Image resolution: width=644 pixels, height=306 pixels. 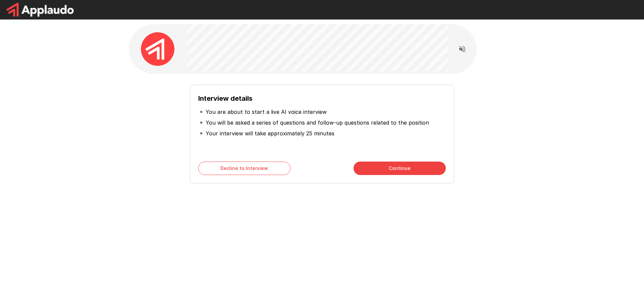 What do you see at coordinates (158, 49) in the screenshot?
I see `img: applaudo_avatar.png` at bounding box center [158, 49].